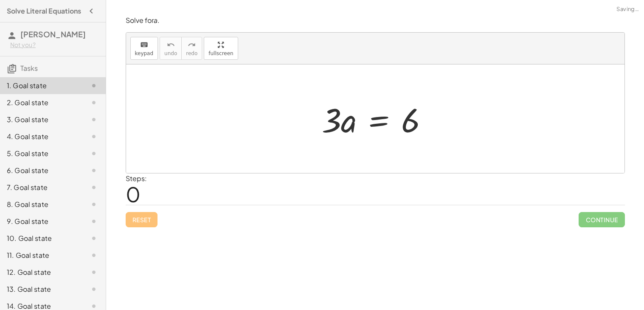 The image size is (644, 310). What do you see at coordinates (41, 119) in the screenshot?
I see `div: 3. Goal state` at bounding box center [41, 119].